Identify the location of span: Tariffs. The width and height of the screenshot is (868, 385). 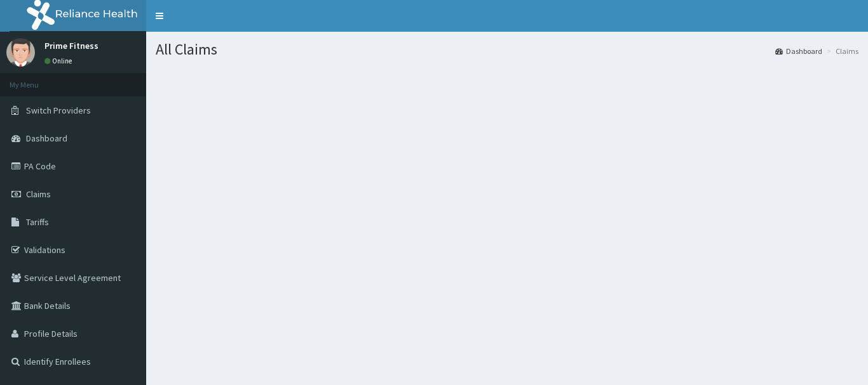
(38, 222).